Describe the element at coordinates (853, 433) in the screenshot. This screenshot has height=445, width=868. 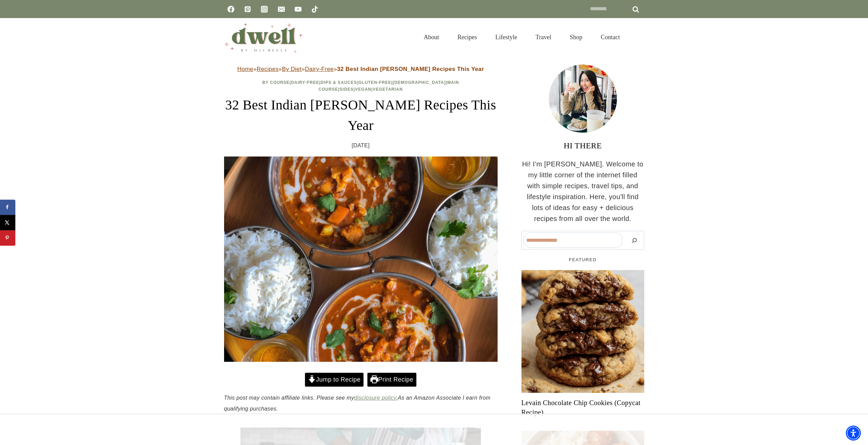
I see `div: Accessibility Menu` at that location.